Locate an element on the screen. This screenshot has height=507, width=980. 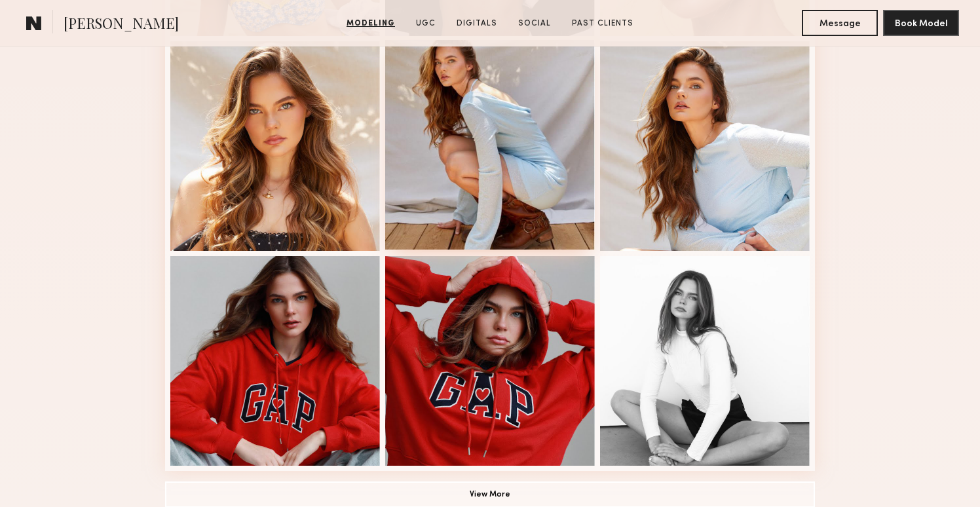
a: Book Model is located at coordinates (921, 23).